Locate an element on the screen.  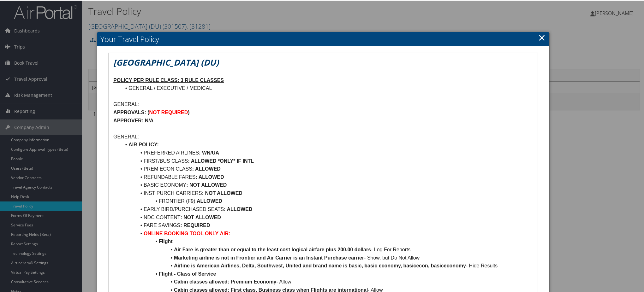
li: FRONTIER (F9): is located at coordinates (327, 200).